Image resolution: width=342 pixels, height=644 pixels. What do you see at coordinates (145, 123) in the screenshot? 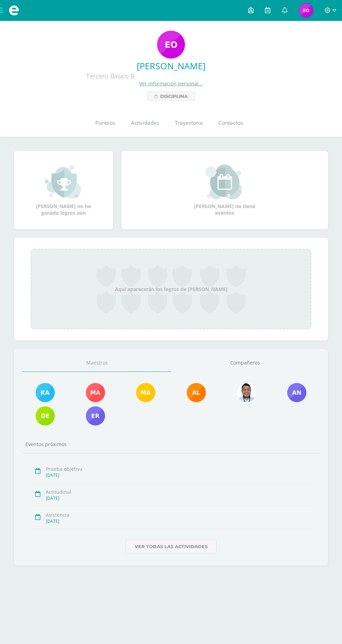
I see `a: Actividades` at bounding box center [145, 123].